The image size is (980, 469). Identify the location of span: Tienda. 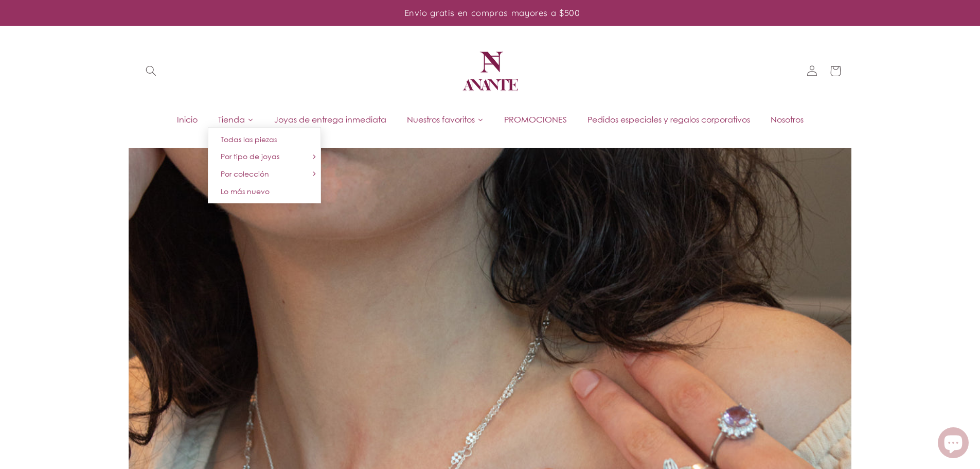
(231, 119).